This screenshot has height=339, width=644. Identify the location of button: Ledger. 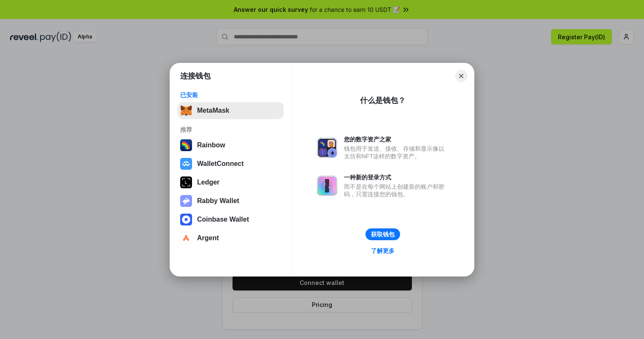
(230, 182).